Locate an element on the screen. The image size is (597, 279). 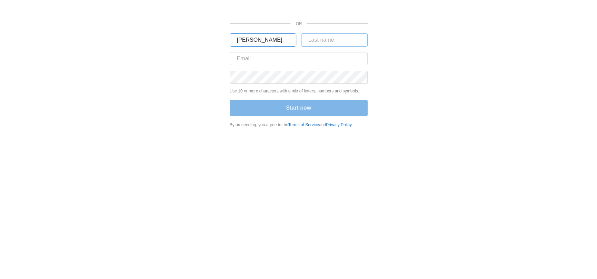
p: Use 10 or more characters with a mix of letters, numbers and symbols. is located at coordinates (298, 91).